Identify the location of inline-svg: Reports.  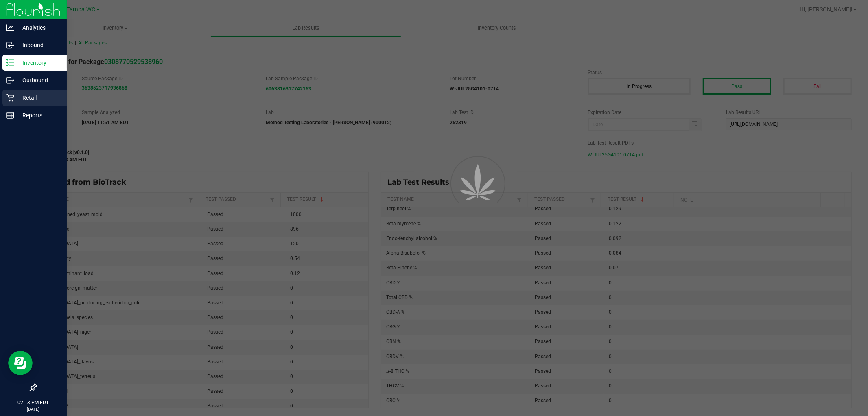
(10, 116).